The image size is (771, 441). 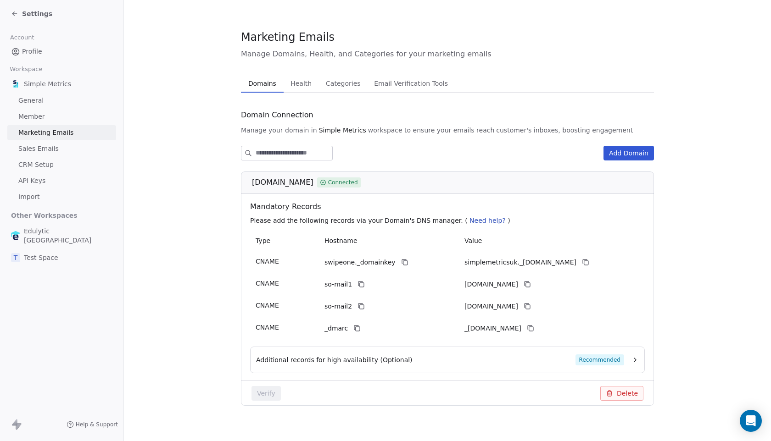 I want to click on button: Add Domain, so click(x=629, y=153).